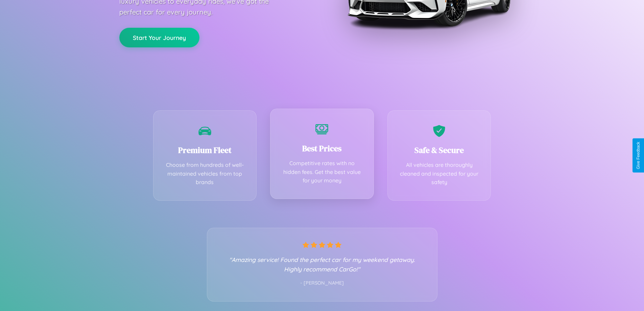 This screenshot has width=644, height=311. What do you see at coordinates (638, 155) in the screenshot?
I see `div: Give Feedback` at bounding box center [638, 155].